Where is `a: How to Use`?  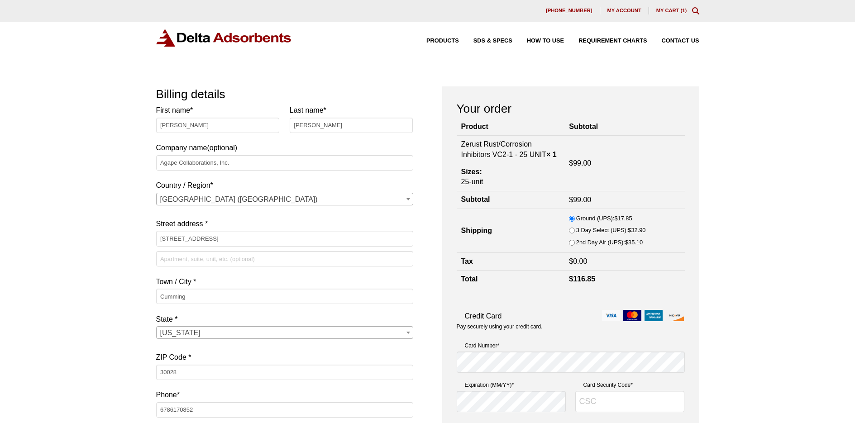 a: How to Use is located at coordinates (538, 41).